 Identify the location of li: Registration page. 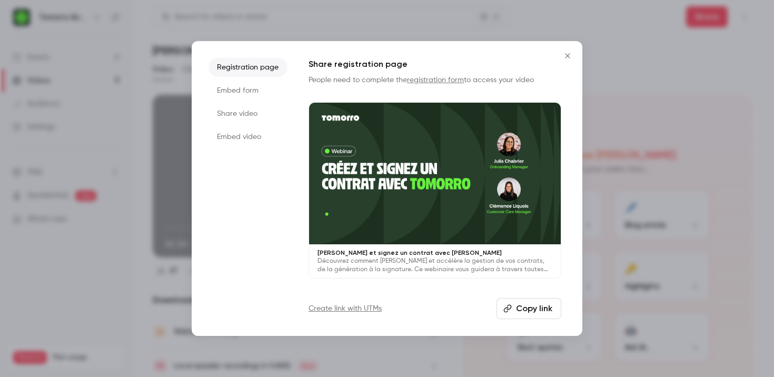
(248, 67).